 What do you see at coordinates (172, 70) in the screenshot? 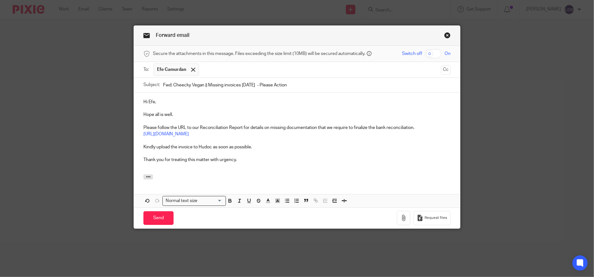
I see `span: Efe Camurdan` at bounding box center [172, 70].